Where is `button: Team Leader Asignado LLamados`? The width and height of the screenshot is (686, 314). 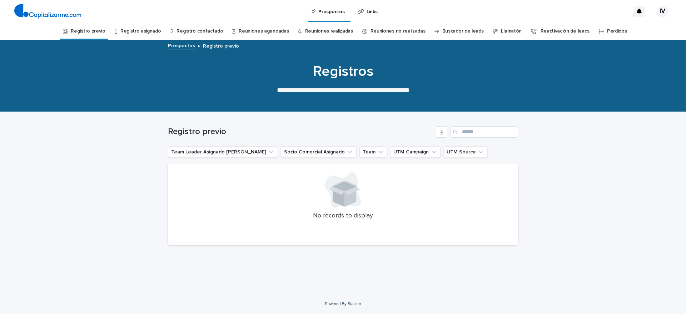 button: Team Leader Asignado LLamados is located at coordinates (223, 152).